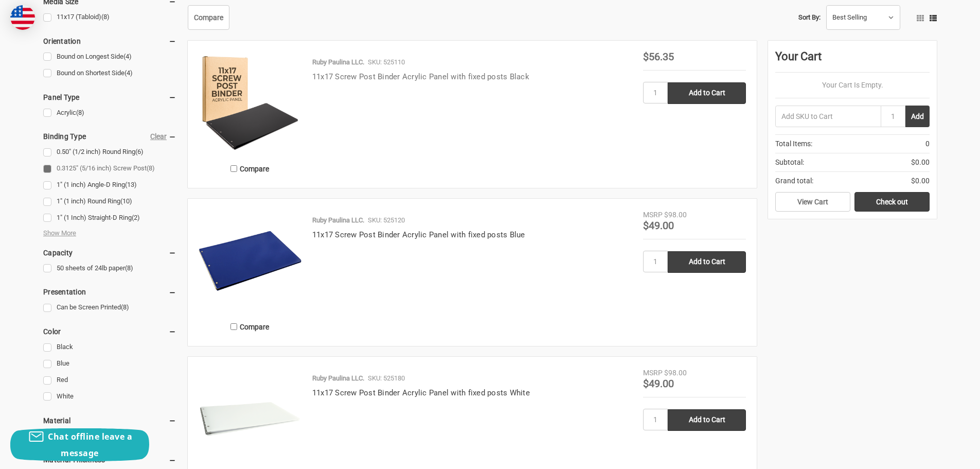 The height and width of the screenshot is (469, 980). Describe the element at coordinates (250, 103) in the screenshot. I see `img: 11x17 Screw Post Binder Acrylic Panel with fixed posts Black` at that location.